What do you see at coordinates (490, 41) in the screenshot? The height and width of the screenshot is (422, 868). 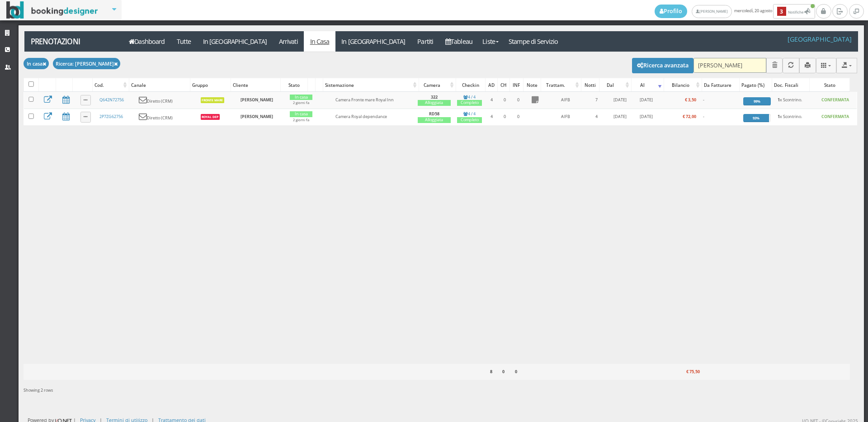 I see `a: Liste` at bounding box center [490, 41].